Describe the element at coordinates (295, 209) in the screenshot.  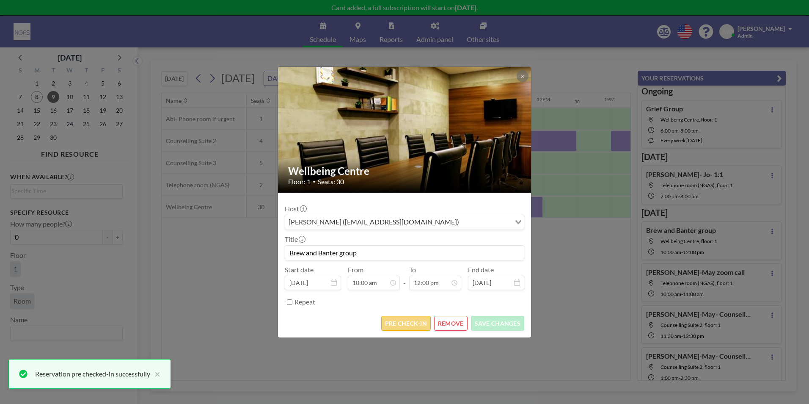
I see `label: Host` at that location.